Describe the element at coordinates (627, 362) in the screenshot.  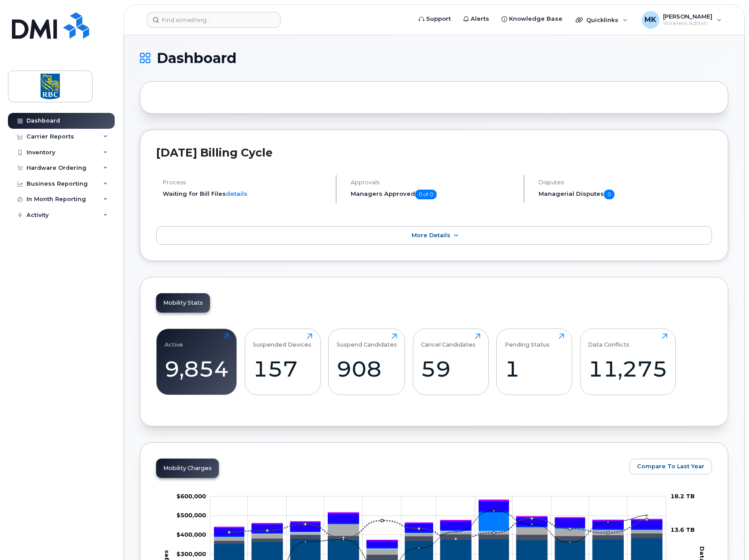
I see `a: Data Conflicts11,275` at that location.